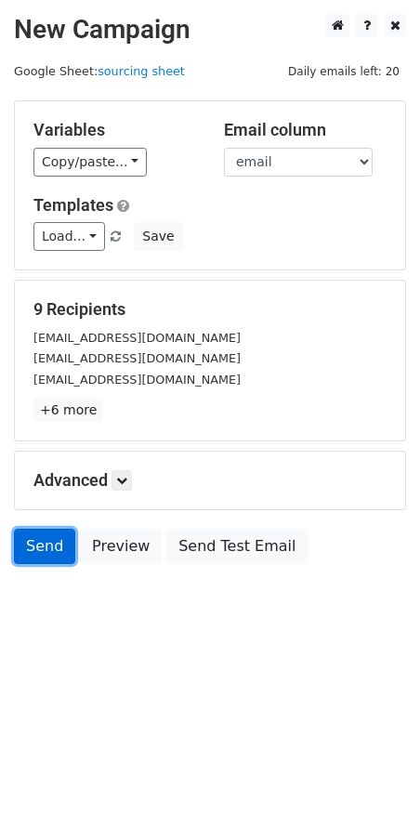  I want to click on a: Send Test Email, so click(237, 546).